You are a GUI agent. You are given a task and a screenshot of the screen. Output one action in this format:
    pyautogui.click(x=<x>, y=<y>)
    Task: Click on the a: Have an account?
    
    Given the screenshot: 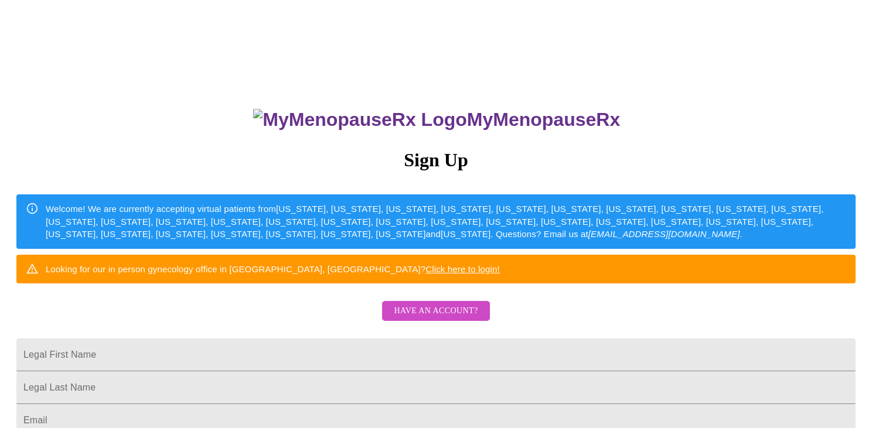 What is the action you would take?
    pyautogui.click(x=435, y=319)
    